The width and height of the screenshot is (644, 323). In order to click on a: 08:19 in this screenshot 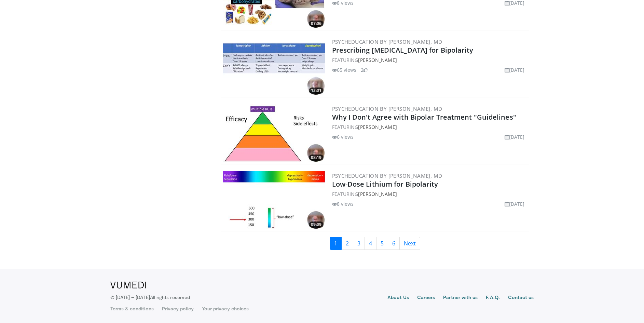, I will do `click(274, 133)`.